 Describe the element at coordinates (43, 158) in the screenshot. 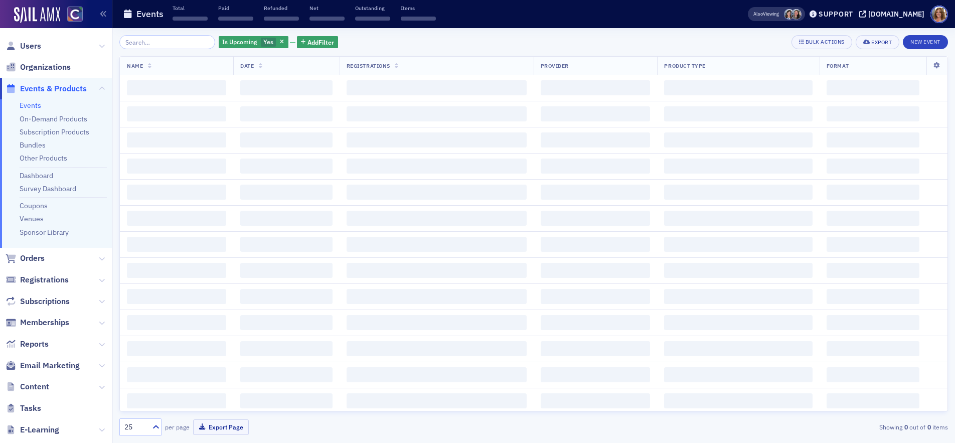

I see `a: Other Products` at that location.